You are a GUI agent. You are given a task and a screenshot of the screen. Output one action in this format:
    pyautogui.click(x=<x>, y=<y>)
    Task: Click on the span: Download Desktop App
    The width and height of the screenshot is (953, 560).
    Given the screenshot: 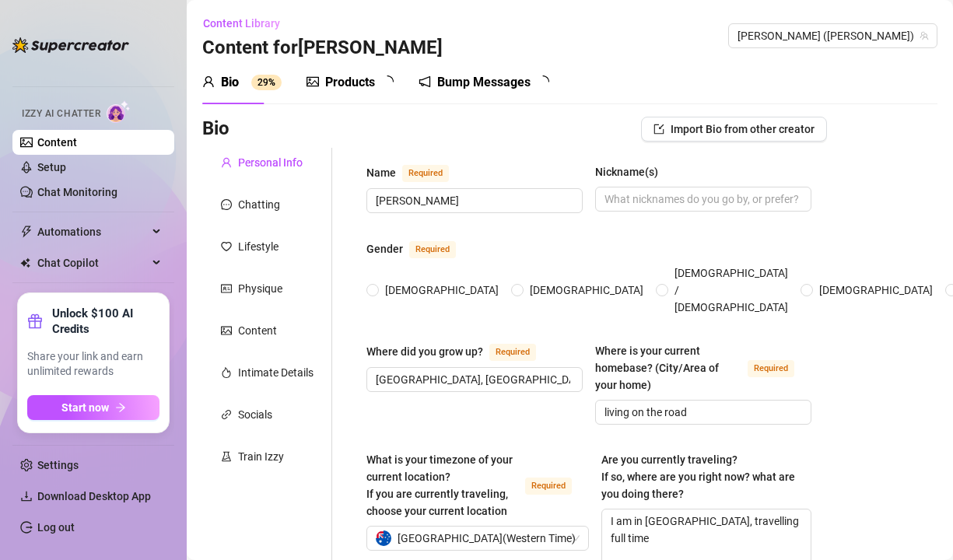 What is the action you would take?
    pyautogui.click(x=94, y=496)
    